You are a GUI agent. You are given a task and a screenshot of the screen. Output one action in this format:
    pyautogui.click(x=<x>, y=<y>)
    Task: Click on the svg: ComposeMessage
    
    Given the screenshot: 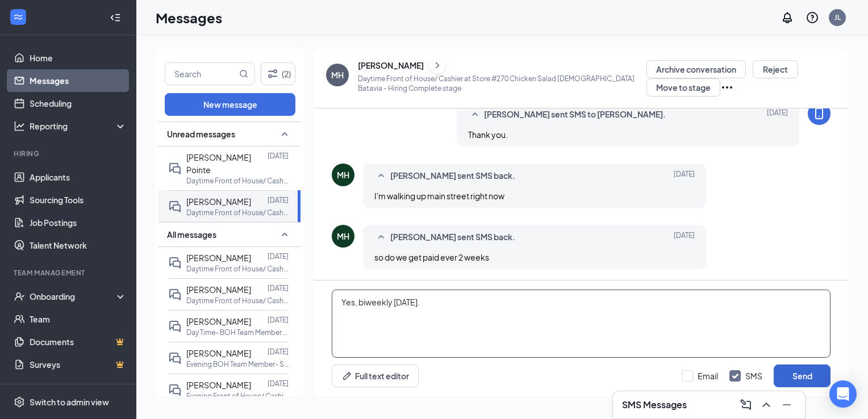 What is the action you would take?
    pyautogui.click(x=745, y=405)
    